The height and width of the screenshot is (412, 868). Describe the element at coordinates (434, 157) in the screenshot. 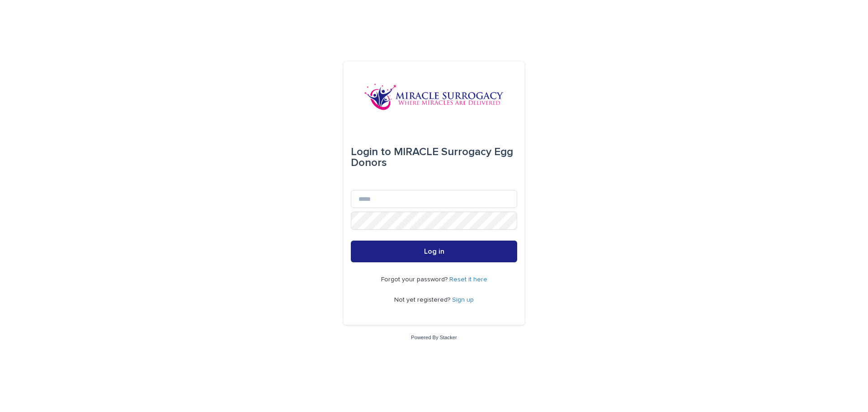

I see `div: MIRACLE Surrogacy Egg Donors` at that location.